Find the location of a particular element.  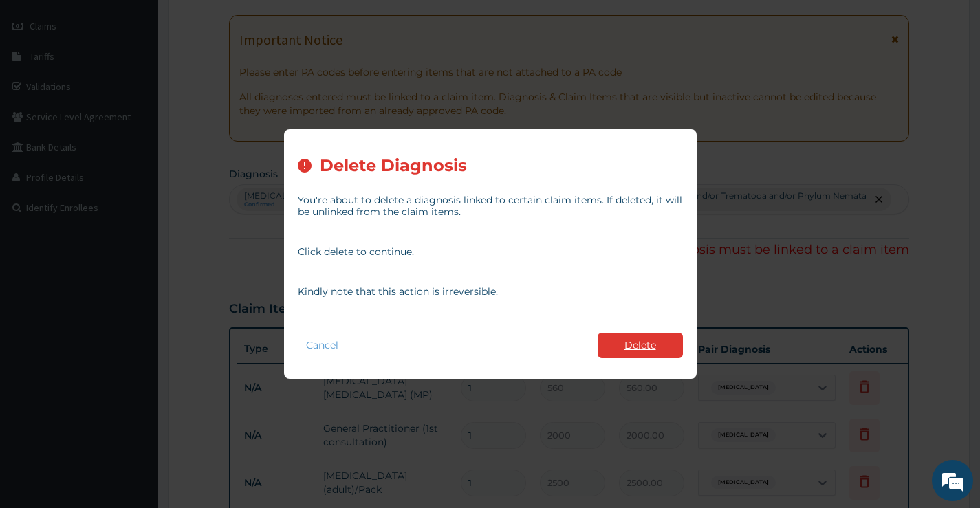

button: Cancel is located at coordinates (322, 345).